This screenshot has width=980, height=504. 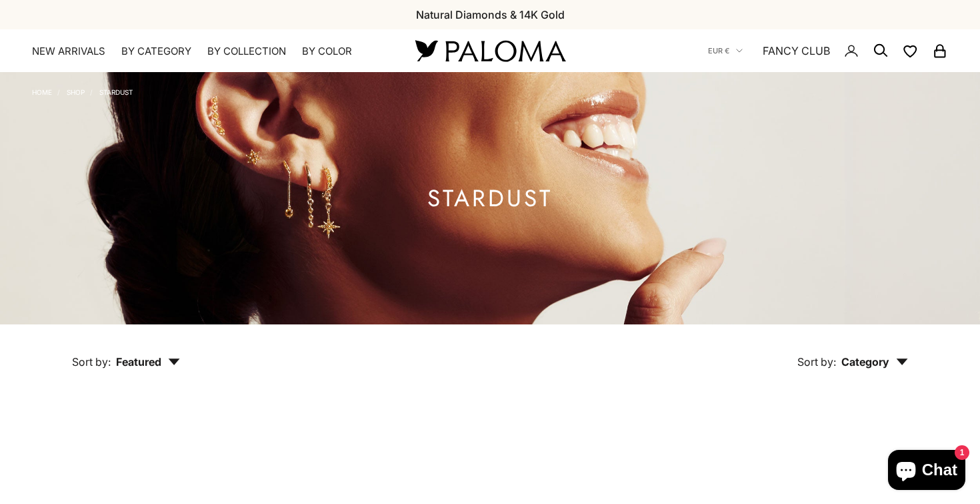 I want to click on button: Sort by: Category, so click(x=853, y=353).